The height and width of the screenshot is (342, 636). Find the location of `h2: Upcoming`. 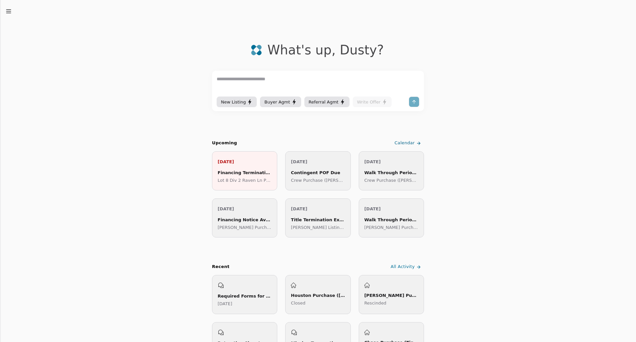

h2: Upcoming is located at coordinates (225, 143).